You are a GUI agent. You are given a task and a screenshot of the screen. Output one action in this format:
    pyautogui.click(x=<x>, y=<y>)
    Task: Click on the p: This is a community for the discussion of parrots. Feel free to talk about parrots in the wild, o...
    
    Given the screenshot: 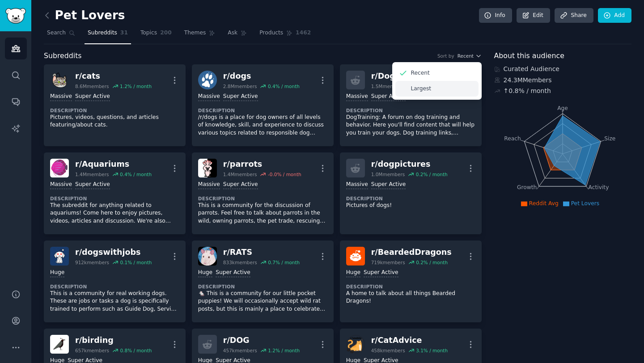 What is the action you would take?
    pyautogui.click(x=262, y=213)
    